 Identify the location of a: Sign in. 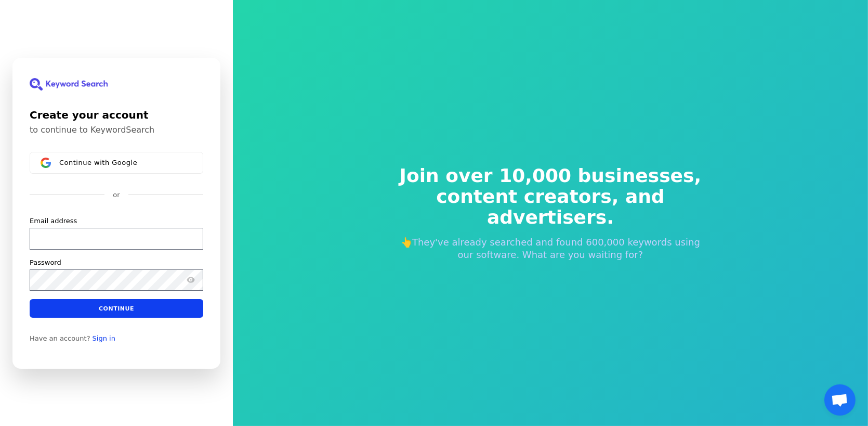
(104, 339).